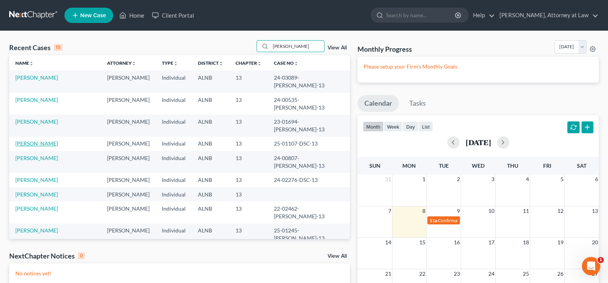 This screenshot has width=608, height=283. I want to click on a: Help, so click(482, 15).